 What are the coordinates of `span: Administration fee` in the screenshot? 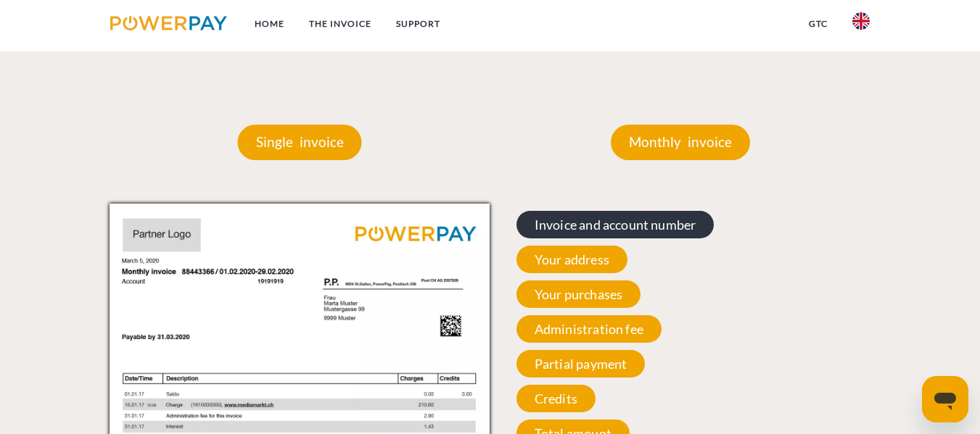 It's located at (589, 329).